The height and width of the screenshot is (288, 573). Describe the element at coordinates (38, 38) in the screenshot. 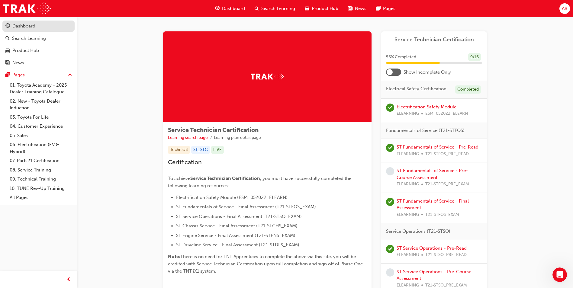

I see `a: Search Learning` at that location.